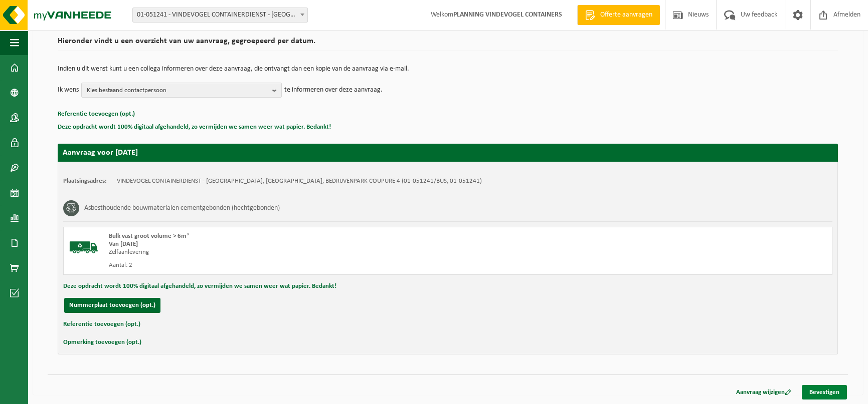 This screenshot has width=868, height=404. Describe the element at coordinates (618, 15) in the screenshot. I see `a: Offerte aanvragen` at that location.